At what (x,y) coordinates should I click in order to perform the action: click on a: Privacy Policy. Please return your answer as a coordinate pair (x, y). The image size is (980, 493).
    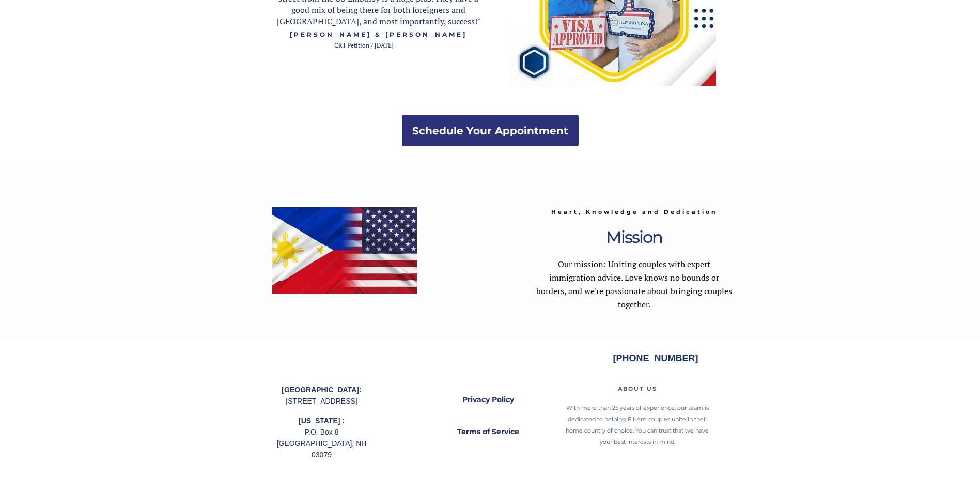
    Looking at the image, I should click on (488, 400).